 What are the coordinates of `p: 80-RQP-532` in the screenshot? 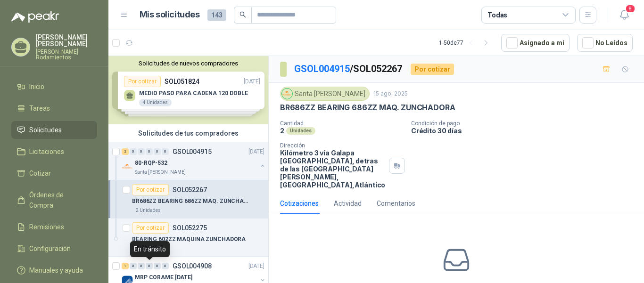 It's located at (151, 163).